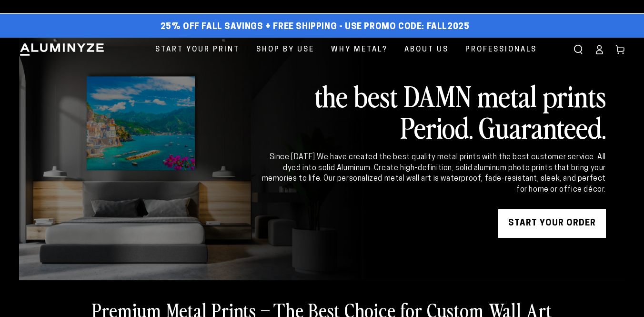  Describe the element at coordinates (62, 49) in the screenshot. I see `img: Aluminyze` at that location.